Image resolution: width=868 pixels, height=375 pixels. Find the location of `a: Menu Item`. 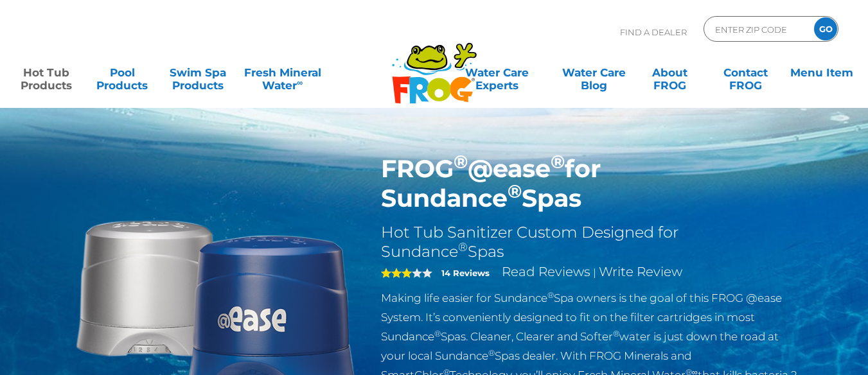

a: Menu Item is located at coordinates (821, 72).